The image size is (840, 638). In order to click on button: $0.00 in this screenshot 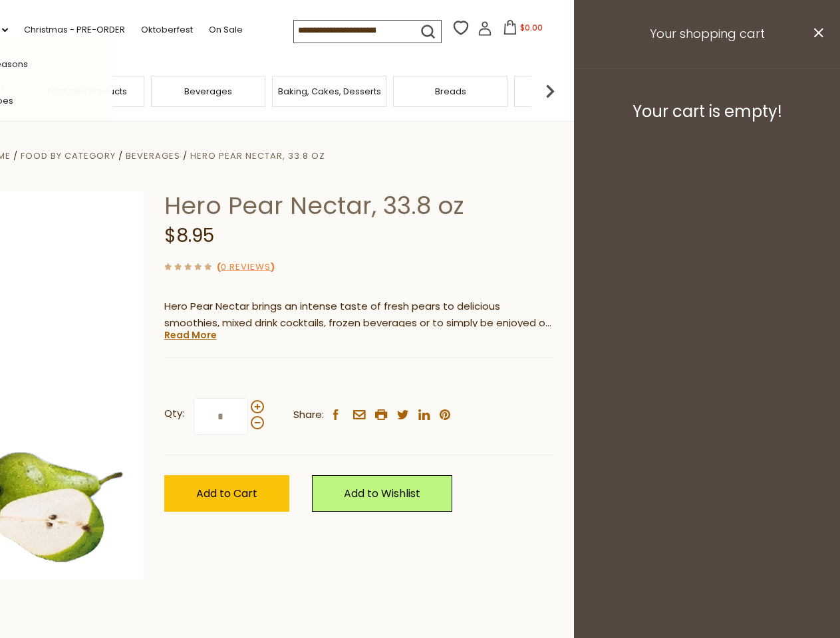, I will do `click(523, 30)`.